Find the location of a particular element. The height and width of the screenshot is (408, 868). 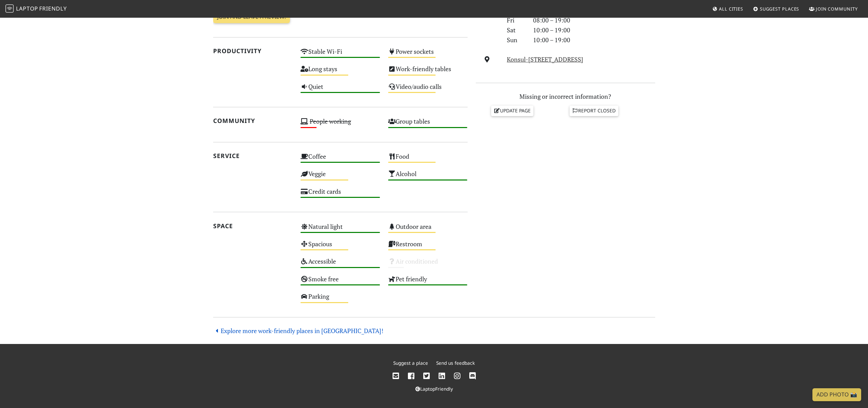

a: Suggest a place is located at coordinates (411, 363).